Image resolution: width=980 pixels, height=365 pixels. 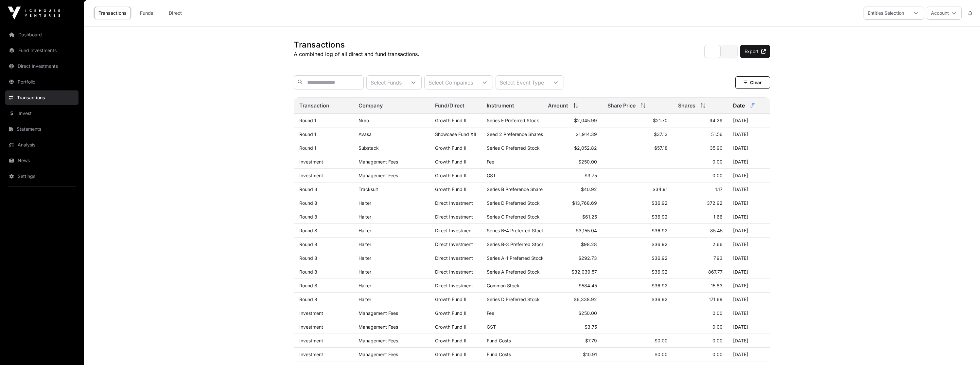 I want to click on a: Tracksuit, so click(x=368, y=189).